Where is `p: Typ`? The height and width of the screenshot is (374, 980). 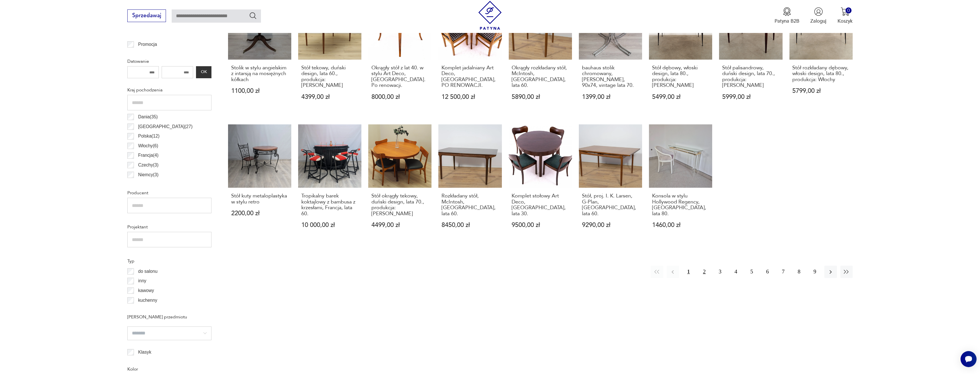
p: Typ is located at coordinates (169, 261).